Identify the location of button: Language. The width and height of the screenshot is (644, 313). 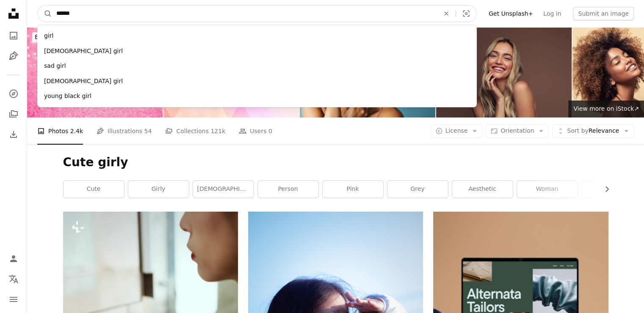
(14, 278).